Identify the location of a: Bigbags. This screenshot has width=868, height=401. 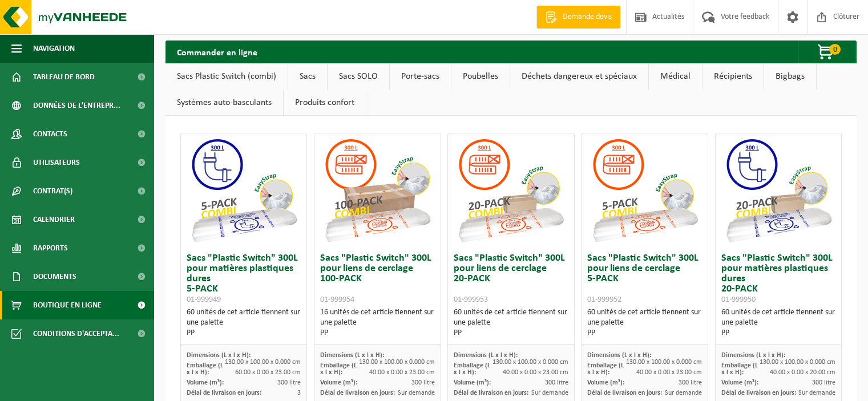
(790, 77).